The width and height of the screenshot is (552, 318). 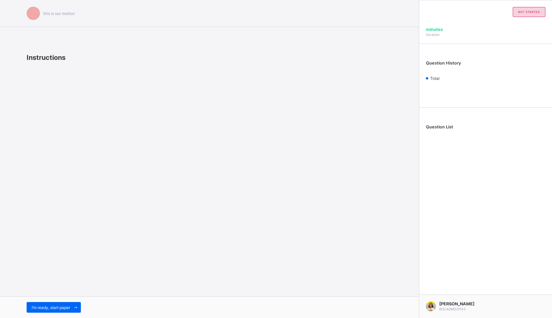 I want to click on span: Instructions, so click(x=46, y=58).